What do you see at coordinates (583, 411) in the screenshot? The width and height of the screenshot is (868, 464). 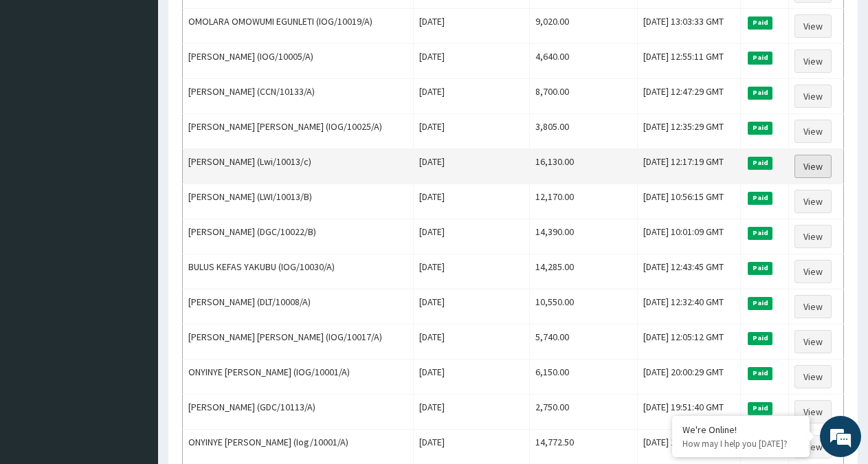 I see `td: 2,750.00` at bounding box center [583, 411].